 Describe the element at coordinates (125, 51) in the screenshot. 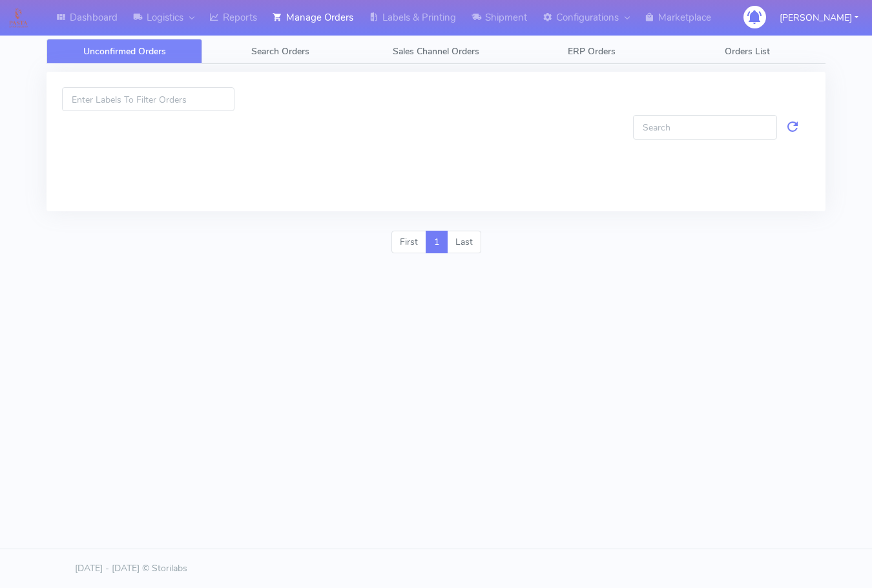

I see `span: Unconfirmed Orders` at that location.